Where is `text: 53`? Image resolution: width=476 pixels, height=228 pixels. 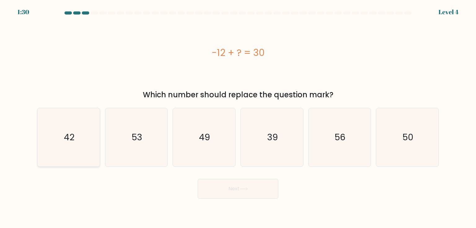
text: 53 is located at coordinates (137, 137).